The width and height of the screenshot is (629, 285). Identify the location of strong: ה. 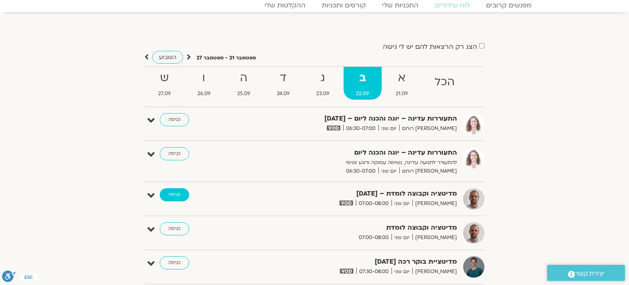
(243, 78).